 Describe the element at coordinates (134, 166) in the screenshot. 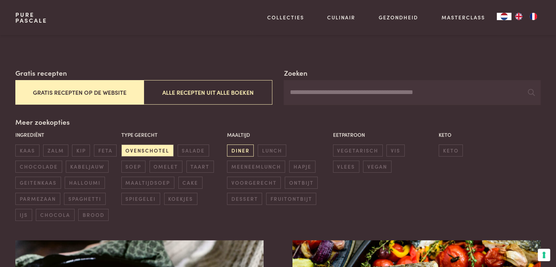

I see `span: soep` at that location.